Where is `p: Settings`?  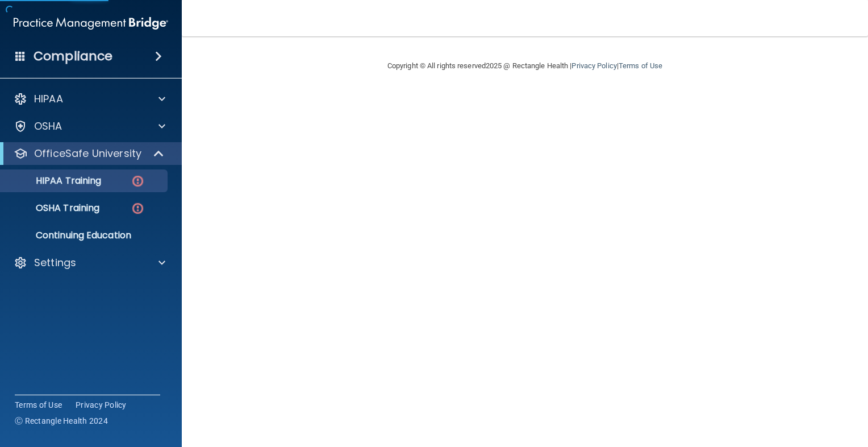 p: Settings is located at coordinates (55, 263).